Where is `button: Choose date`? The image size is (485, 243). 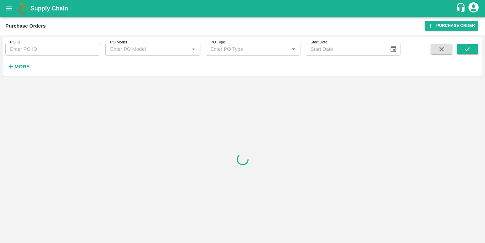 button: Choose date is located at coordinates (393, 49).